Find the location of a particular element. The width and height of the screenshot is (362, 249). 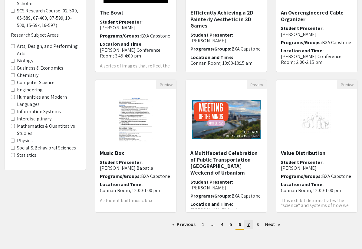

label: Social & Behavioral Sciences is located at coordinates (46, 148).